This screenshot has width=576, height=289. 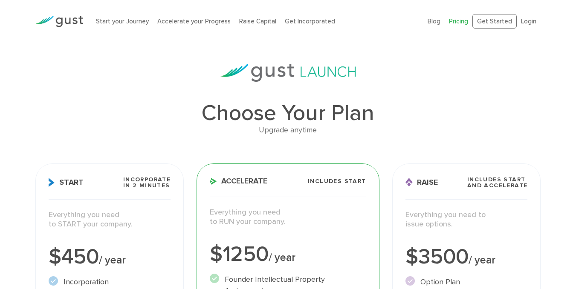 What do you see at coordinates (52, 182) in the screenshot?
I see `img: Start Icon X2` at bounding box center [52, 182].